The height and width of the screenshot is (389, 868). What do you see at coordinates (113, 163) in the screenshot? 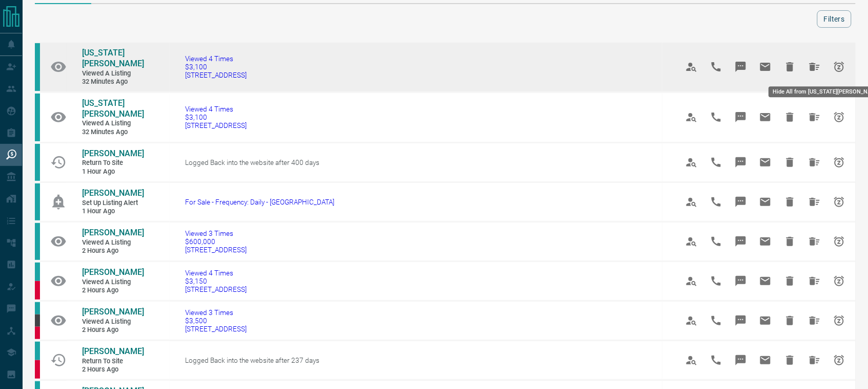
I see `span: Return to Site` at bounding box center [113, 163].